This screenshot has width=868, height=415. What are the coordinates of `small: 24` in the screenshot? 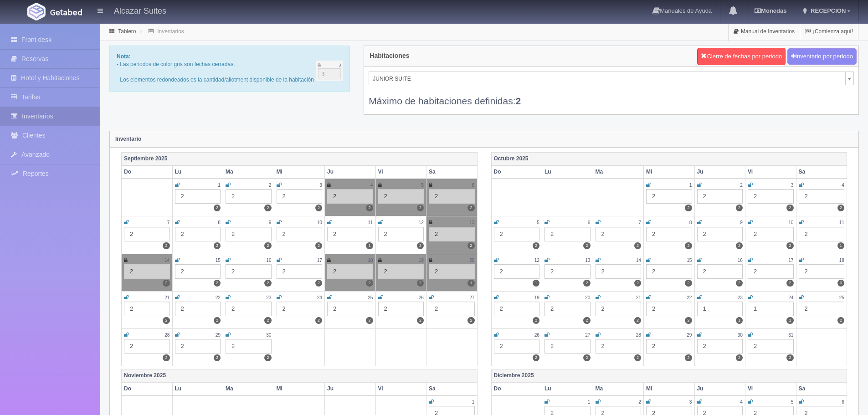 It's located at (791, 297).